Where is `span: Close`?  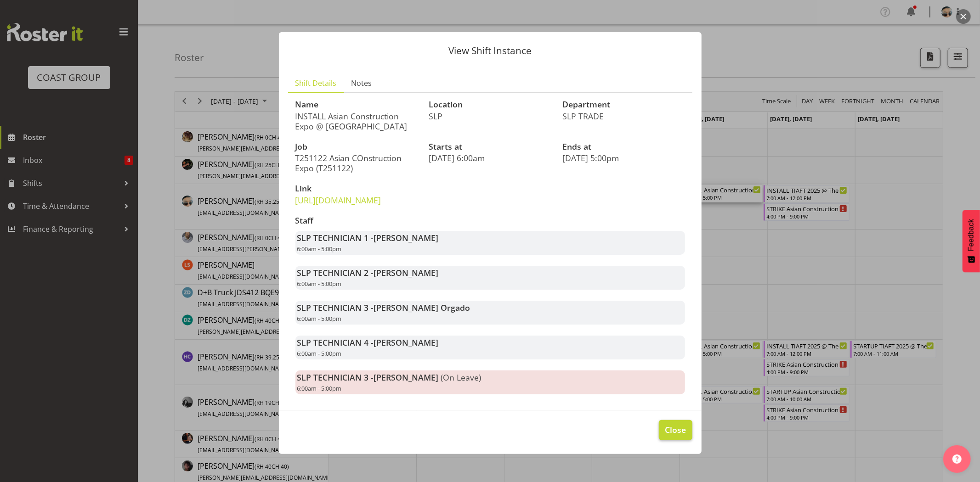 span: Close is located at coordinates (675, 430).